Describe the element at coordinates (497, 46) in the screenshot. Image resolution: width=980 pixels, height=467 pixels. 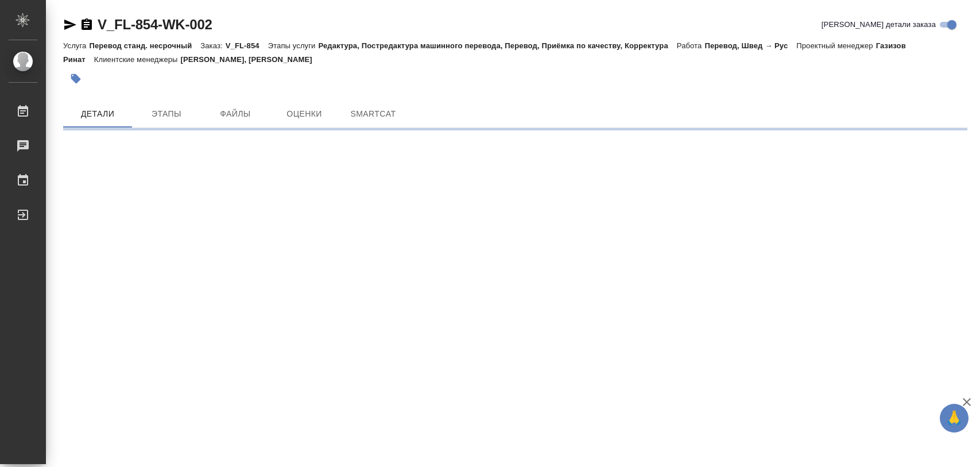
I see `p: Редактура, Постредактура машинного перевода, Перевод, Приёмка по качеству, Корректура` at that location.